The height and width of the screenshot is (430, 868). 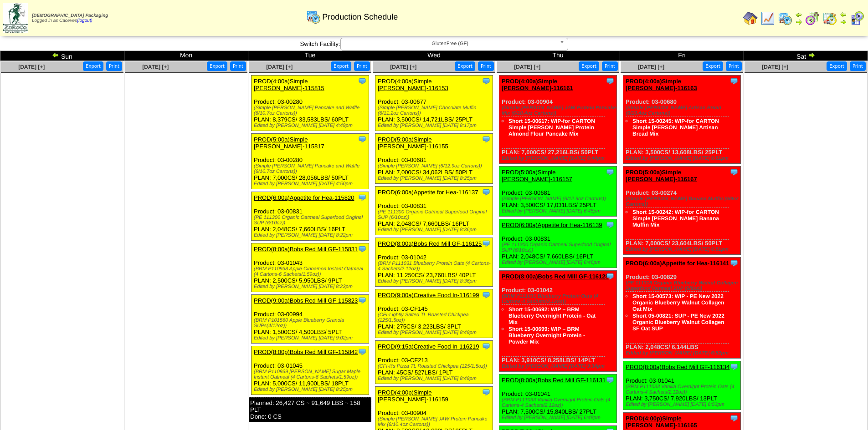 I want to click on div: Product: 03-01043 PLAN: 2,500CS / 5,950LBS / 9PLT, so click(x=310, y=268).